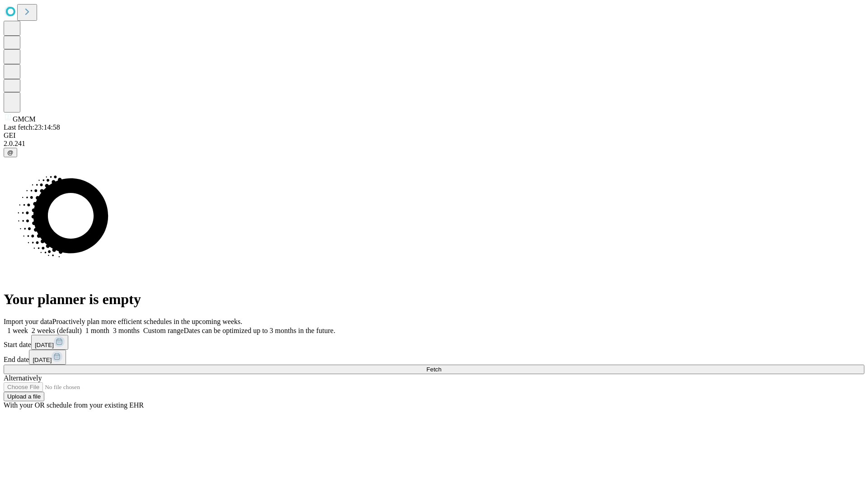 The width and height of the screenshot is (868, 488). What do you see at coordinates (24, 396) in the screenshot?
I see `button: Upload a file` at bounding box center [24, 396].